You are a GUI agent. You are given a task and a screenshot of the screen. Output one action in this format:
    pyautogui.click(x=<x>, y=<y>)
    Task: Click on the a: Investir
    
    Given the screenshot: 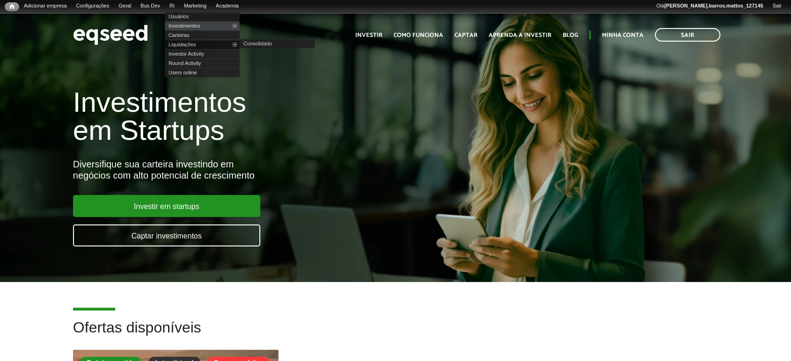 What is the action you would take?
    pyautogui.click(x=369, y=35)
    